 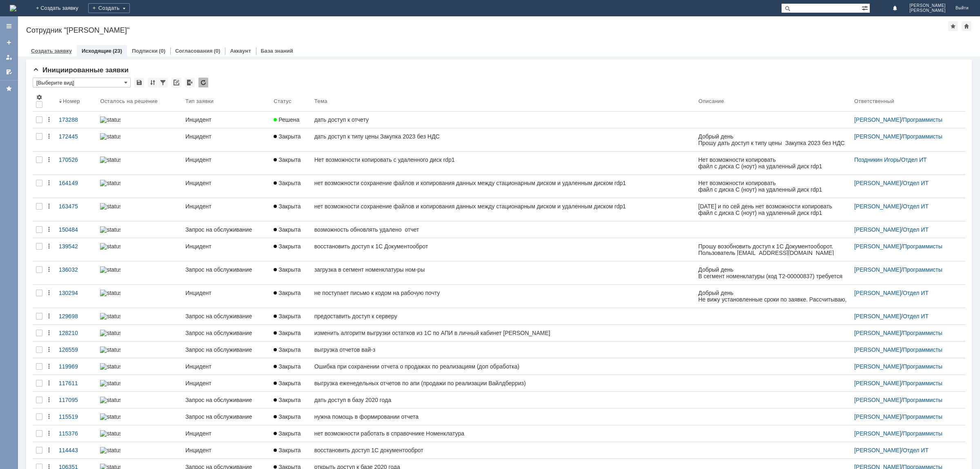 I want to click on a: Аккаунт, so click(x=240, y=50).